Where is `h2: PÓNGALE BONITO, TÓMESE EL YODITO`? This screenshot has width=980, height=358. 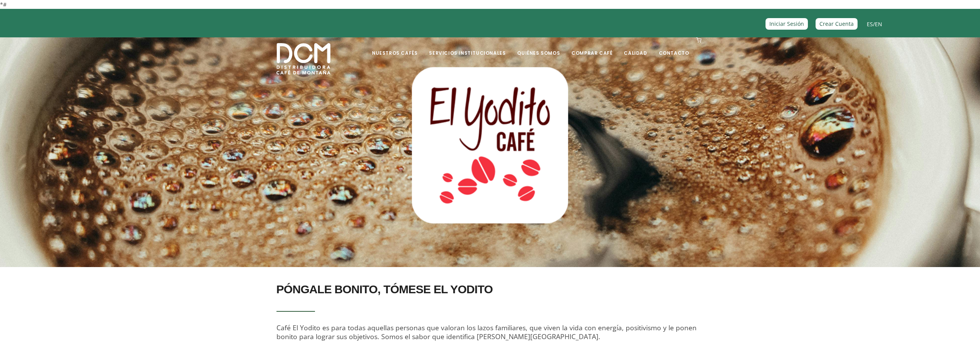 h2: PÓNGALE BONITO, TÓMESE EL YODITO is located at coordinates (490, 289).